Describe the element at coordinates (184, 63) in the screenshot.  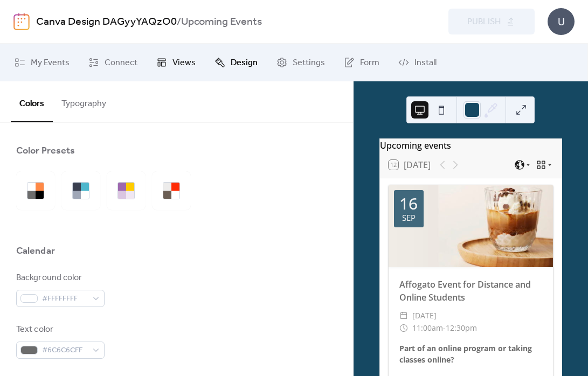
I see `span: Views` at that location.